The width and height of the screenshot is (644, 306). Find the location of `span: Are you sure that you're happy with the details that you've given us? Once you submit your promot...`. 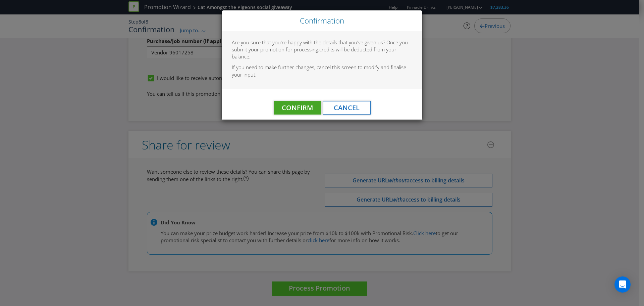

span: Are you sure that you're happy with the details that you've given us? Once you submit your promot... is located at coordinates (320, 46).